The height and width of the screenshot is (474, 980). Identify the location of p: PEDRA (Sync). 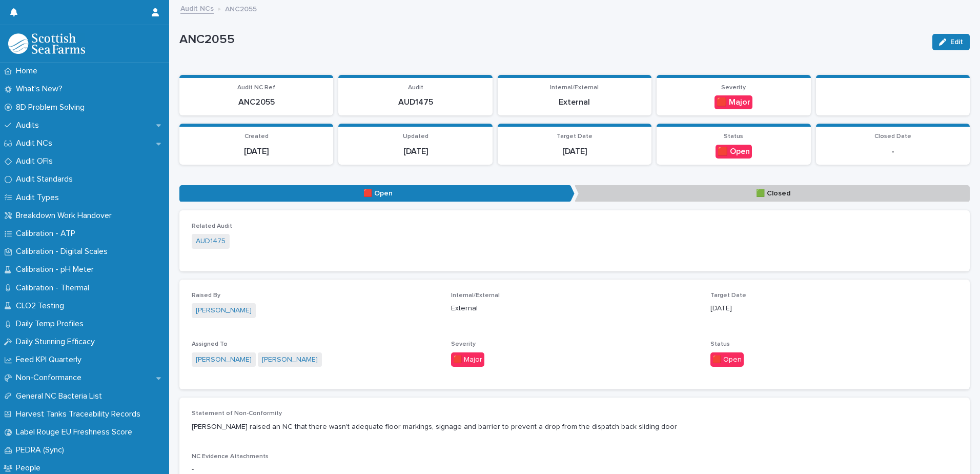
(42, 450).